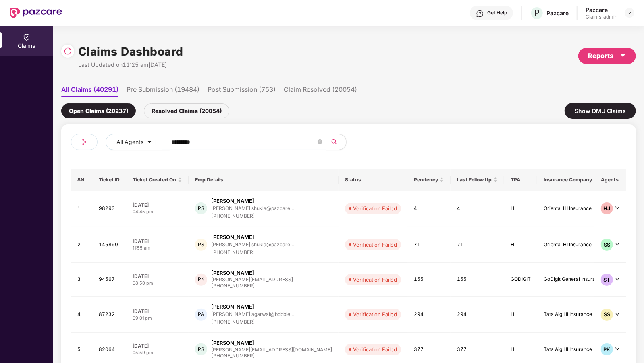 This screenshot has width=644, height=363. I want to click on div: HJ, so click(607, 208).